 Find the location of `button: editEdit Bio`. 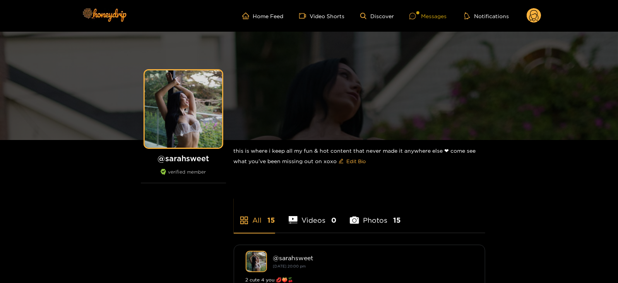

button: editEdit Bio is located at coordinates (352, 161).